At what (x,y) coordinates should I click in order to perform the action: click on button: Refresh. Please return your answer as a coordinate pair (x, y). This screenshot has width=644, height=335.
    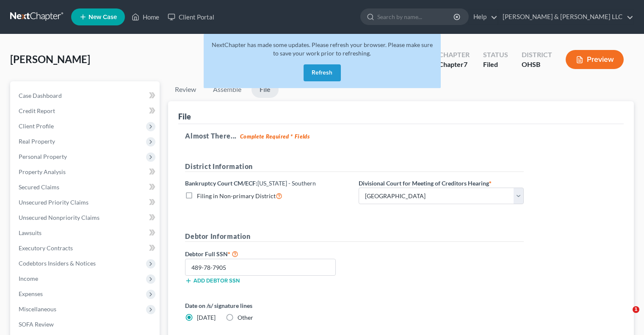
    Looking at the image, I should click on (322, 73).